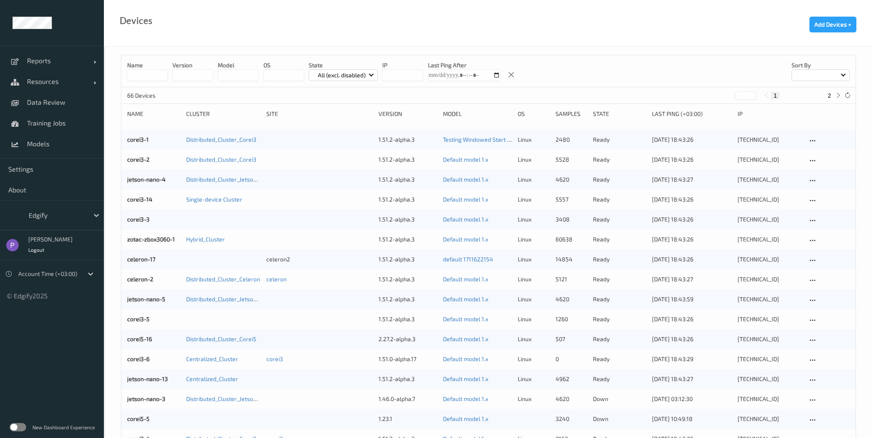  I want to click on div: 1260, so click(572, 319).